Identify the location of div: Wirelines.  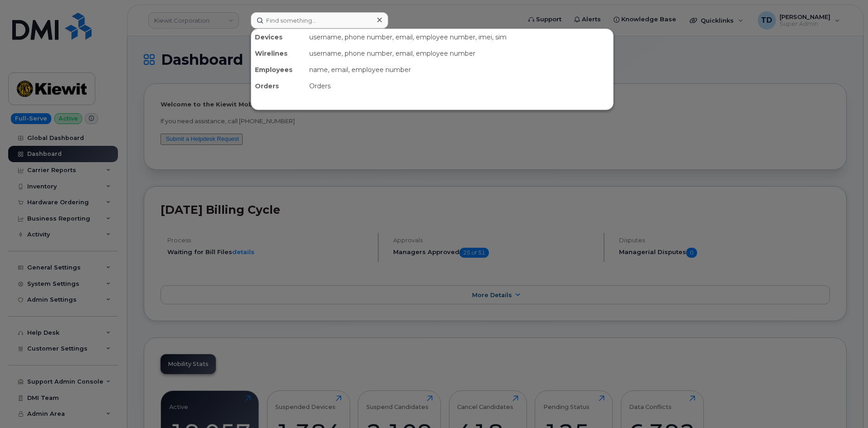
(279, 53).